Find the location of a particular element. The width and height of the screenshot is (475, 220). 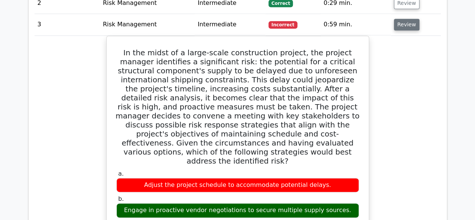

span: Incorrect is located at coordinates (283, 25).